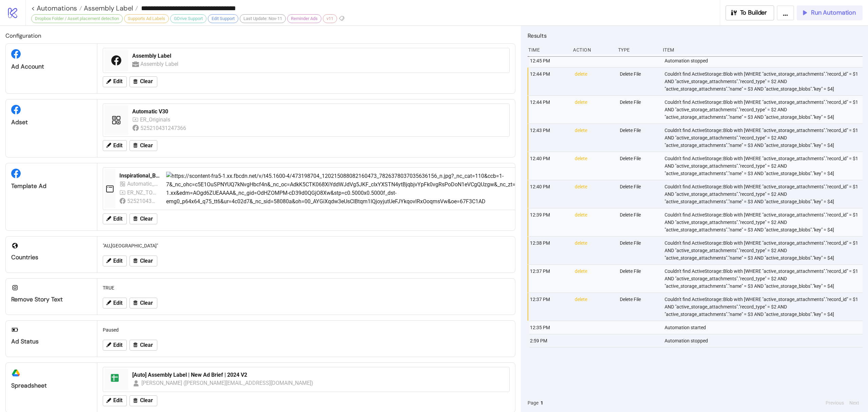 This screenshot has height=412, width=868. I want to click on div: 12:39 PM, so click(549, 222).